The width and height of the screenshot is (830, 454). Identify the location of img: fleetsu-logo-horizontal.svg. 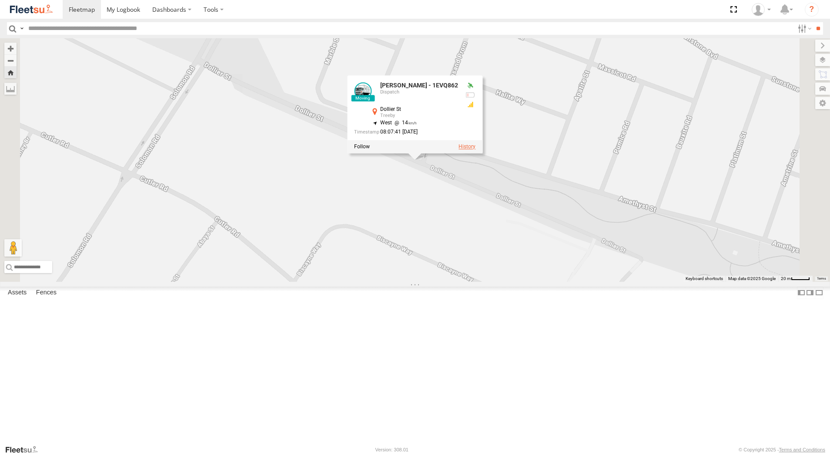
(31, 9).